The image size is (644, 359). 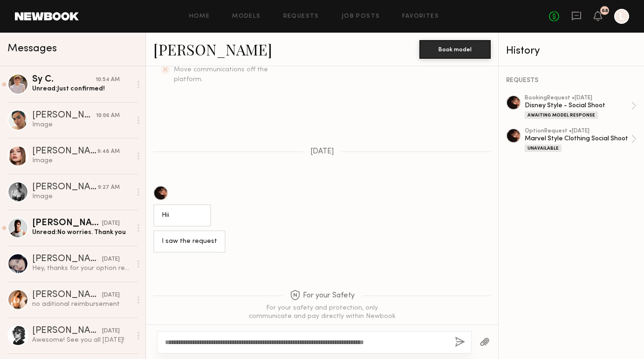 What do you see at coordinates (182, 215) in the screenshot?
I see `div: Hii` at bounding box center [182, 215].